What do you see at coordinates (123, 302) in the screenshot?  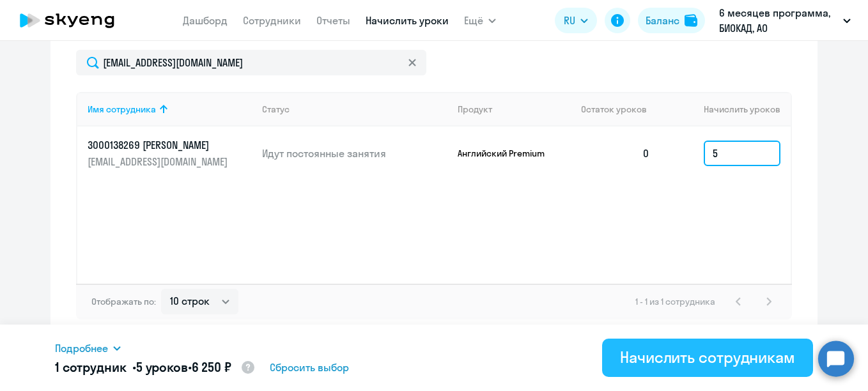 I see `span: Отображать по:` at bounding box center [123, 302].